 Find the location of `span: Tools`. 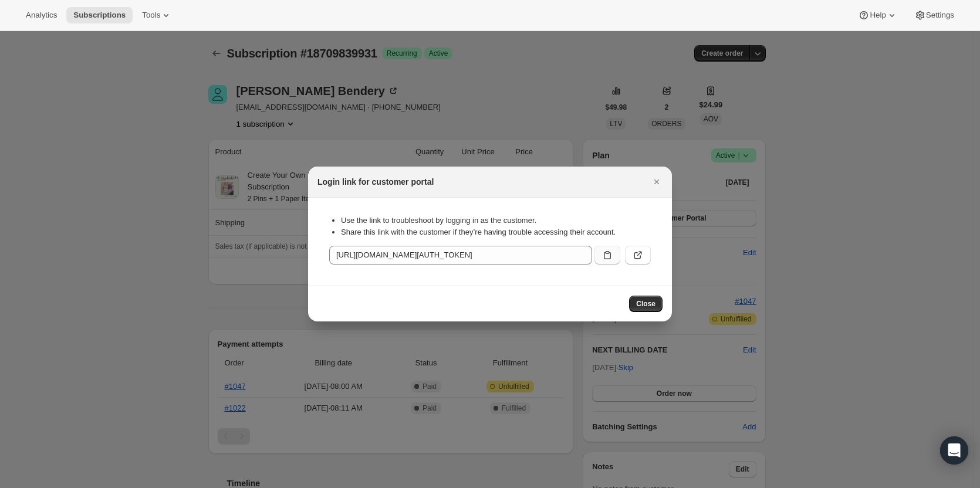

span: Tools is located at coordinates (151, 15).